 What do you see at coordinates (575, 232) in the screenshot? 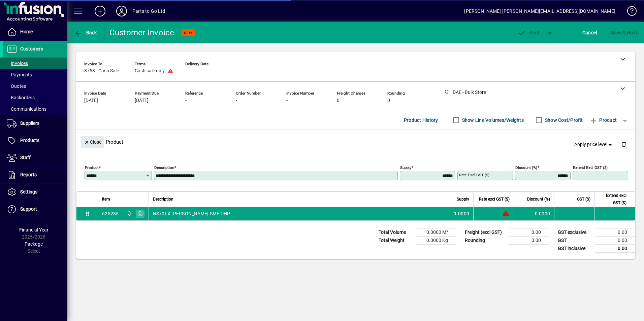
I see `td: GST exclusive` at bounding box center [575, 232].